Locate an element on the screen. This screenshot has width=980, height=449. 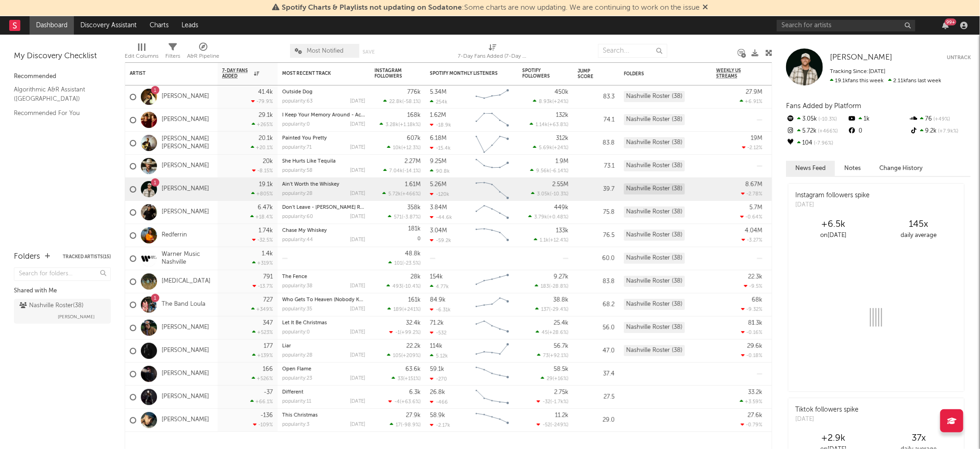
div: 38.8k is located at coordinates (560, 299).